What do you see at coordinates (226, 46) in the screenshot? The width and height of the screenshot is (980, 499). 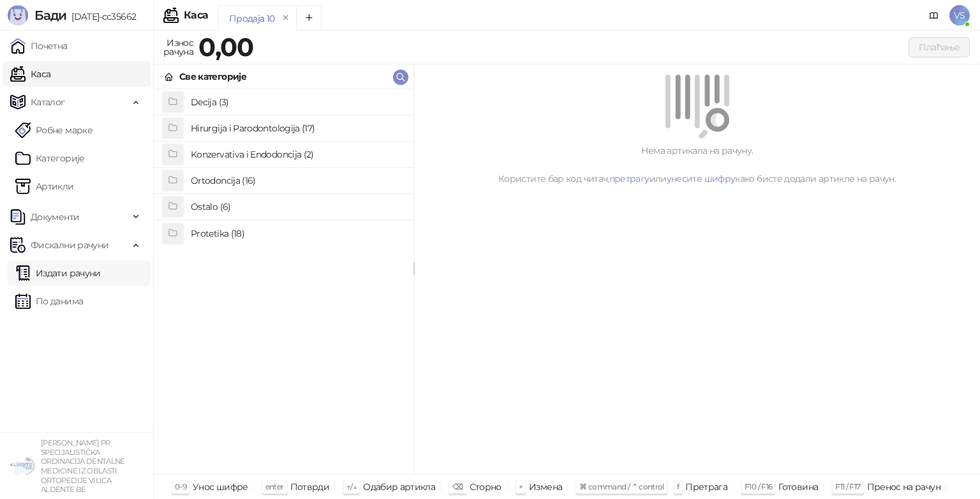 I see `strong: 0,00` at bounding box center [226, 46].